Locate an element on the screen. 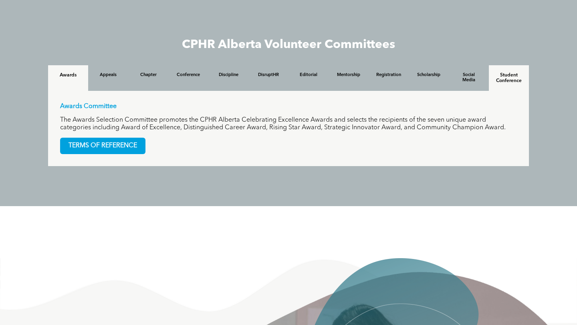 Image resolution: width=577 pixels, height=325 pixels. h4: Social Media is located at coordinates (469, 78).